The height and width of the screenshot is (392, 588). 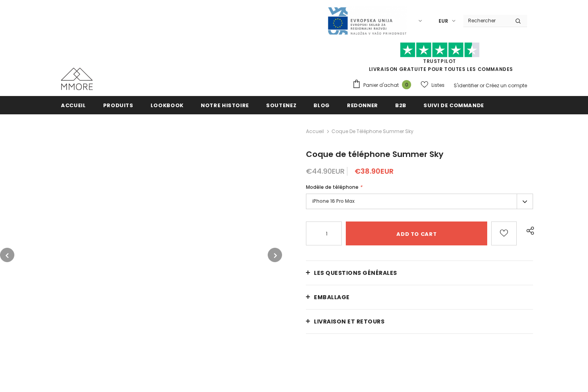 What do you see at coordinates (406, 84) in the screenshot?
I see `span: 0` at bounding box center [406, 84].